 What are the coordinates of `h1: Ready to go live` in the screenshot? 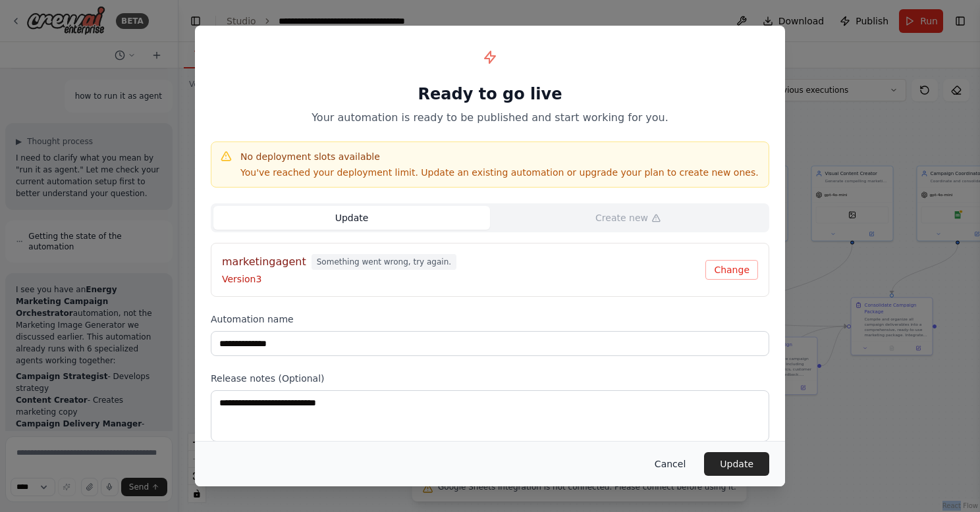 It's located at (490, 94).